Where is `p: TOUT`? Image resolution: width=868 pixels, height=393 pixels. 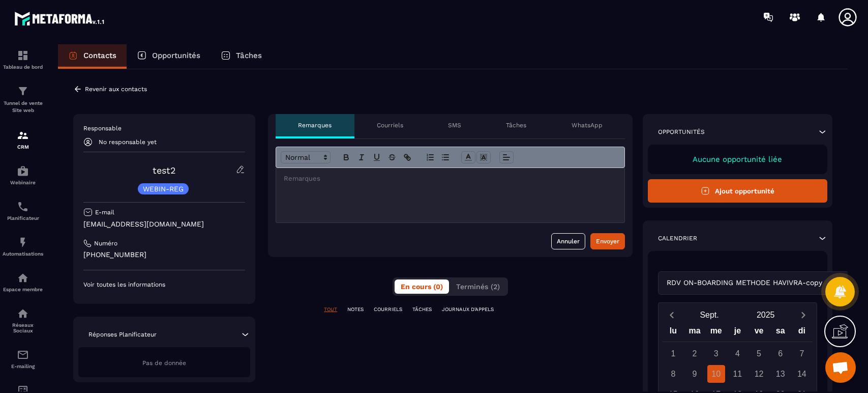
p: TOUT is located at coordinates (331, 309).